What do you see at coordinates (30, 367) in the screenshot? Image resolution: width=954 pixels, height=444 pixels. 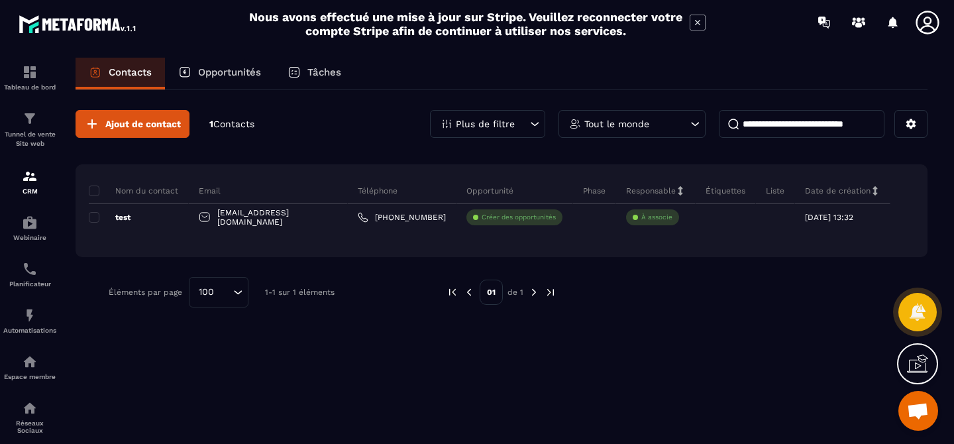 I see `a: automationsautomationsEspace membre` at bounding box center [30, 367].